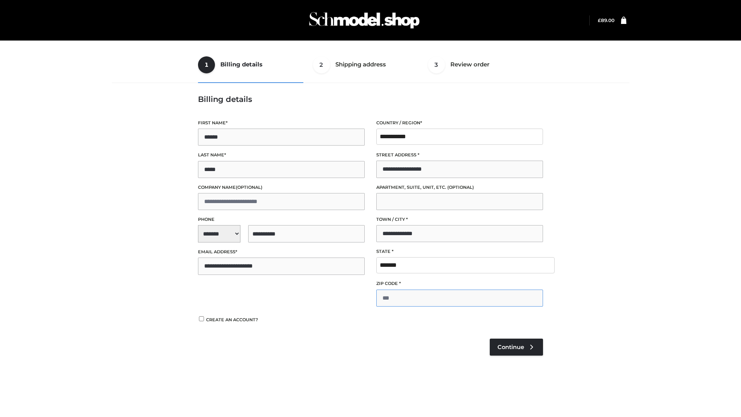 The image size is (741, 417). Describe the element at coordinates (282, 123) in the screenshot. I see `label: First name` at that location.